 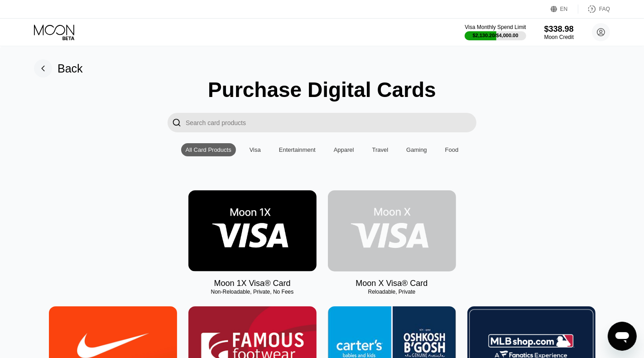 I want to click on div: Moon Credit, so click(x=559, y=37).